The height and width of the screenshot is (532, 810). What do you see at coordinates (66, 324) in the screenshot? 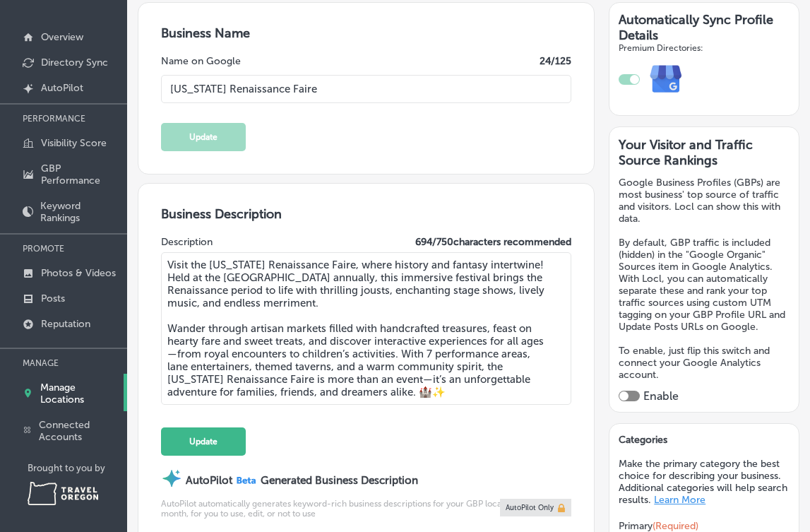
I see `p: Reputation` at bounding box center [66, 324].